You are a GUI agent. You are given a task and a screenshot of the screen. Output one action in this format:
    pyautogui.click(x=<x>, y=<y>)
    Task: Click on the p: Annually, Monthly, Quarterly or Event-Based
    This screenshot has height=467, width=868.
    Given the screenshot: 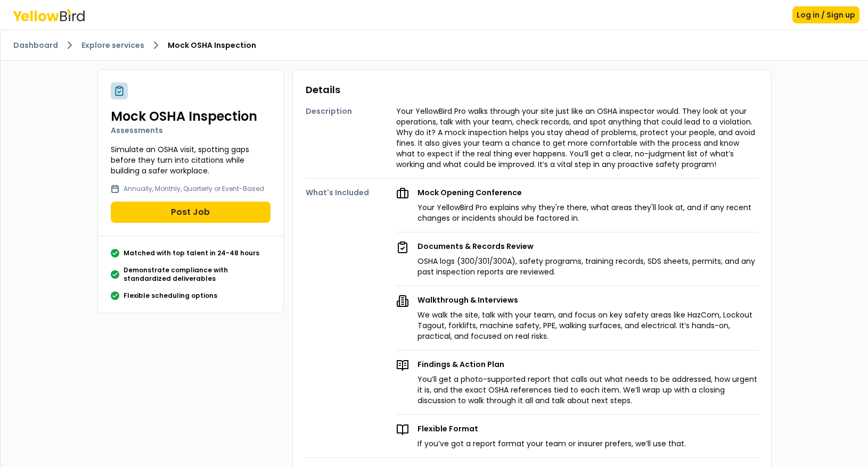 What is the action you would take?
    pyautogui.click(x=194, y=189)
    